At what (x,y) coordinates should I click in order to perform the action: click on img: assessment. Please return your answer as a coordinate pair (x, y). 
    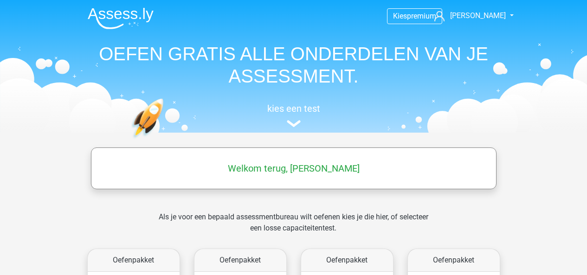
    Looking at the image, I should click on (294, 123).